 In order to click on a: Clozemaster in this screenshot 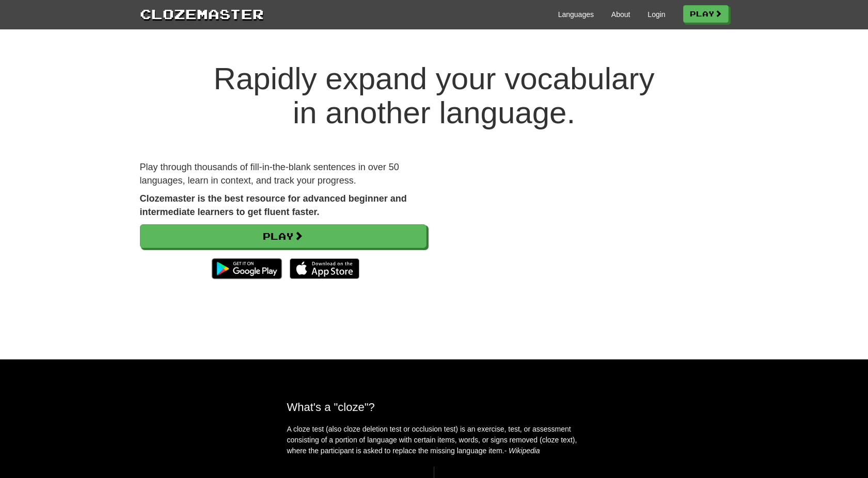, I will do `click(202, 13)`.